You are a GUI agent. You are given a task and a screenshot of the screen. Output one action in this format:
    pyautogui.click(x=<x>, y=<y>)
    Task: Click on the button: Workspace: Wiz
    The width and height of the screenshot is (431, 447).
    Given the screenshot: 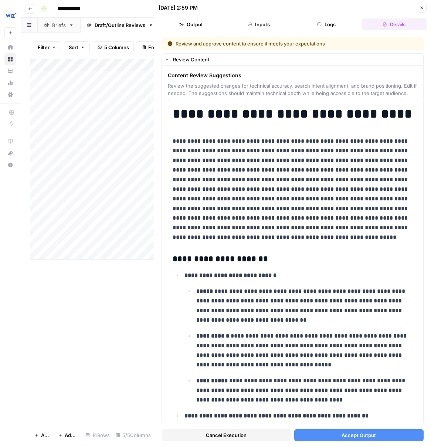 What is the action you would take?
    pyautogui.click(x=10, y=15)
    